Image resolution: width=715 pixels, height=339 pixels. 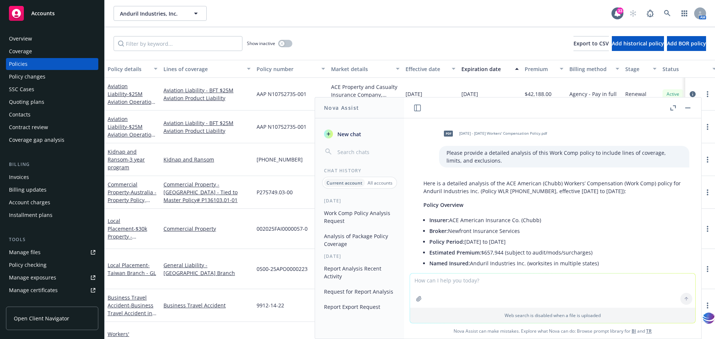 I want to click on div: Policy details, so click(x=128, y=69).